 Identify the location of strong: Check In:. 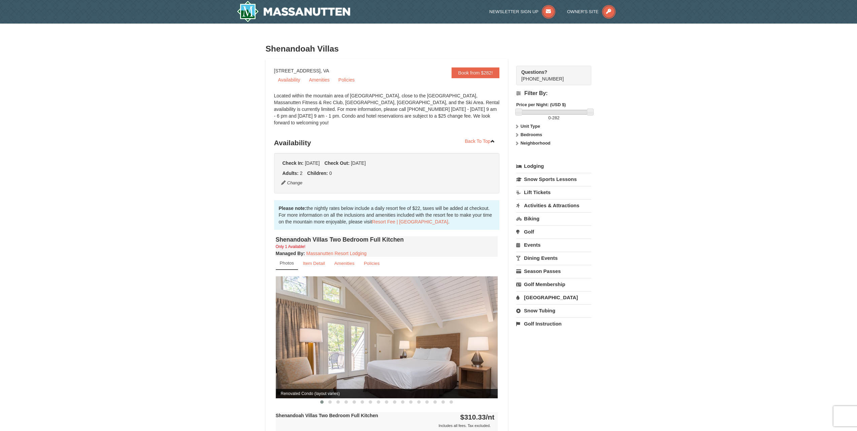
(293, 163).